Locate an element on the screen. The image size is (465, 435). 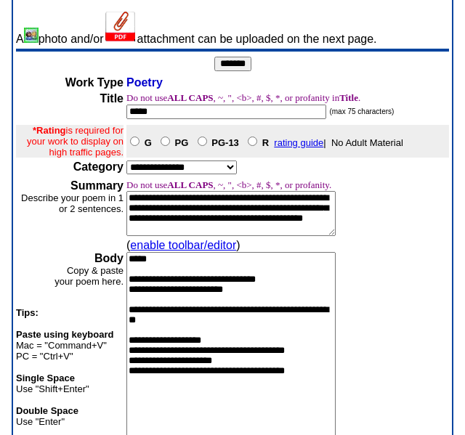
img: Add Attachment is located at coordinates (121, 27).